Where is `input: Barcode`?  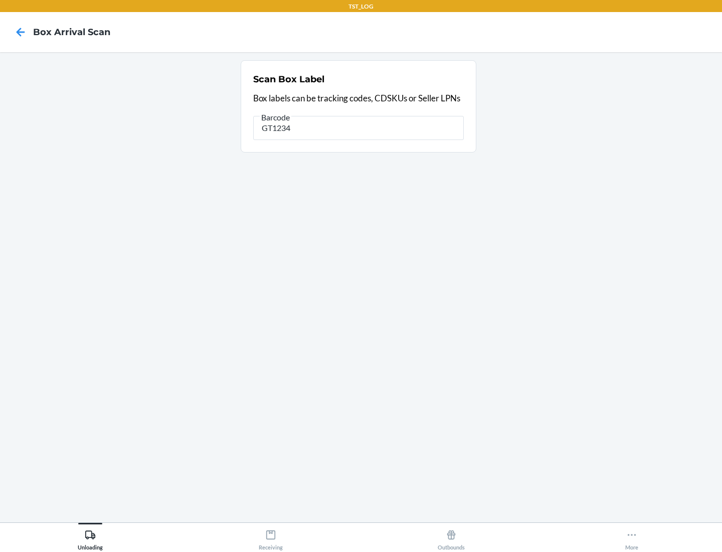
input: Barcode is located at coordinates (359, 128).